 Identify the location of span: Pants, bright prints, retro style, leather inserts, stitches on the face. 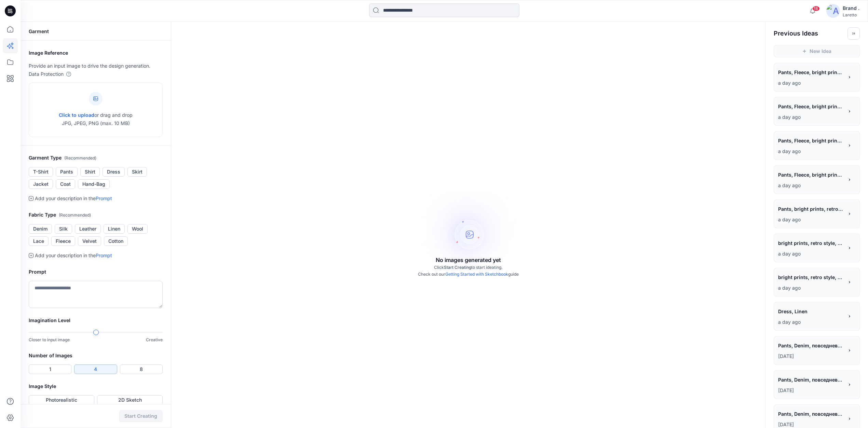
(811, 209).